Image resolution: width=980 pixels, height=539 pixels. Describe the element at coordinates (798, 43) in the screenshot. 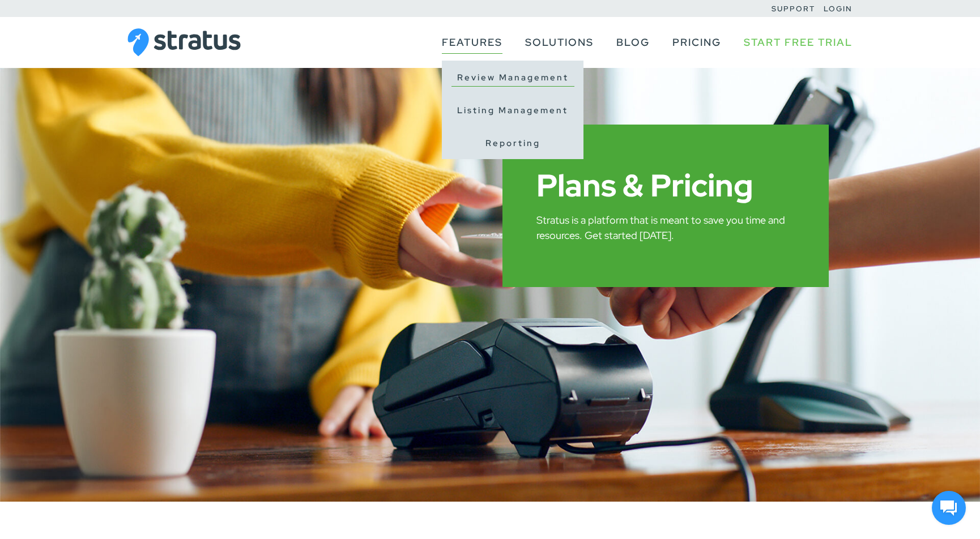

I see `a: Start Free Trial` at that location.